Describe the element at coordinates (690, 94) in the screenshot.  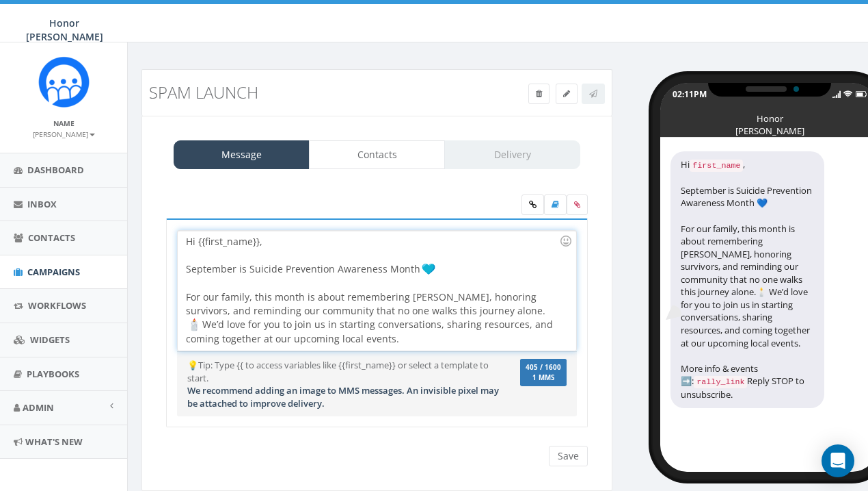
I see `div: 02:11PM` at that location.